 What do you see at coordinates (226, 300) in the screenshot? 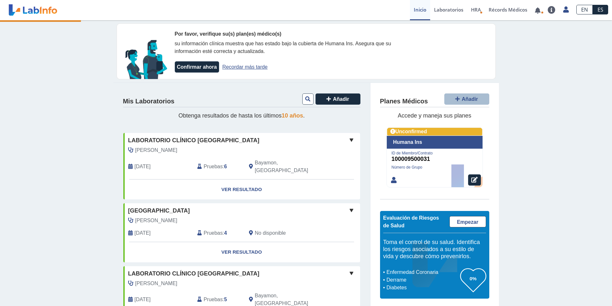
I see `b: 5` at bounding box center [226, 300].